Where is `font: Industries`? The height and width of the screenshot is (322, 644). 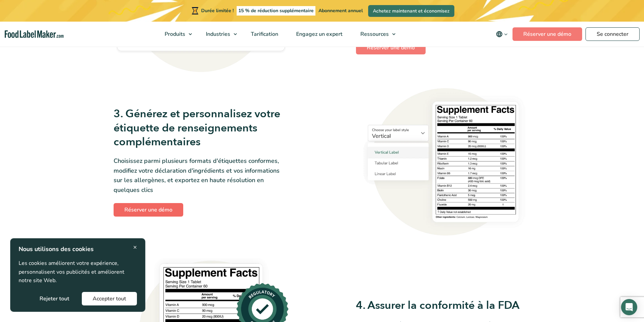
font: Industries is located at coordinates (218, 34).